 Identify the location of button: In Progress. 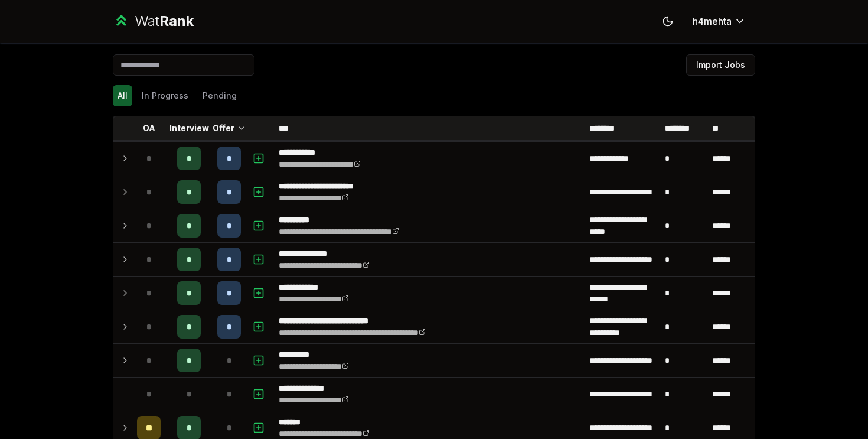
(165, 96).